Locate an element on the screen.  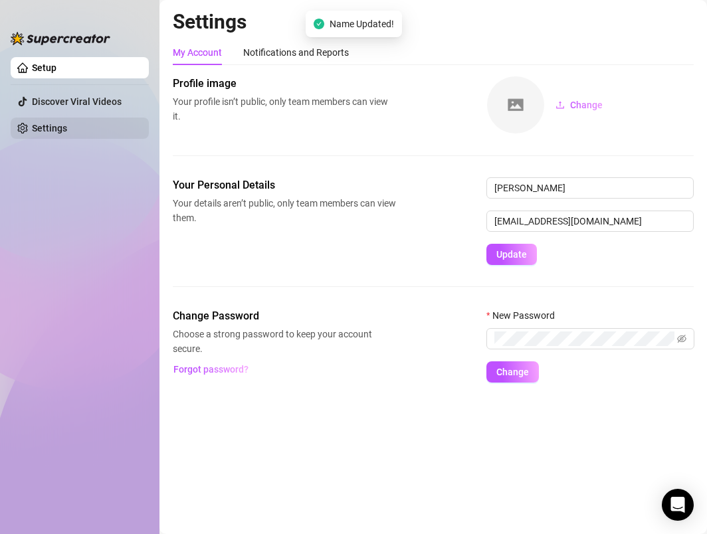
label: New Password is located at coordinates (525, 316).